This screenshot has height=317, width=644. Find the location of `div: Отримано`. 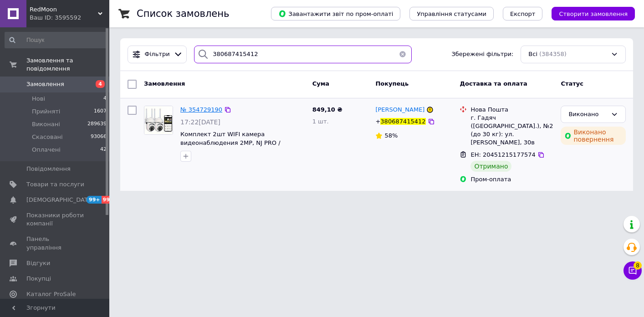

div: Отримано is located at coordinates (491, 167).